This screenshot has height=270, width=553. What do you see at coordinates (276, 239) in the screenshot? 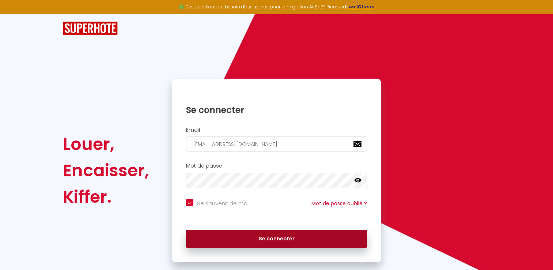
I see `button: Se connecter` at bounding box center [276, 239].